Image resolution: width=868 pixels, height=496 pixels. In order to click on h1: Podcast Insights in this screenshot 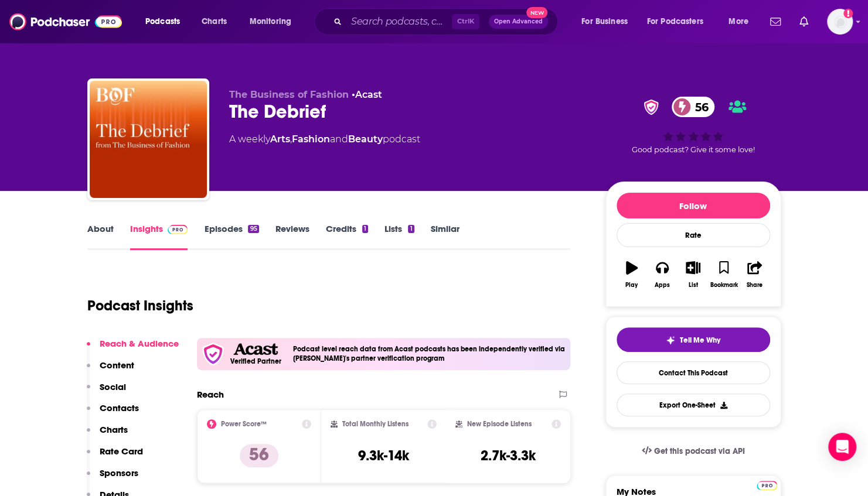, I will do `click(140, 306)`.